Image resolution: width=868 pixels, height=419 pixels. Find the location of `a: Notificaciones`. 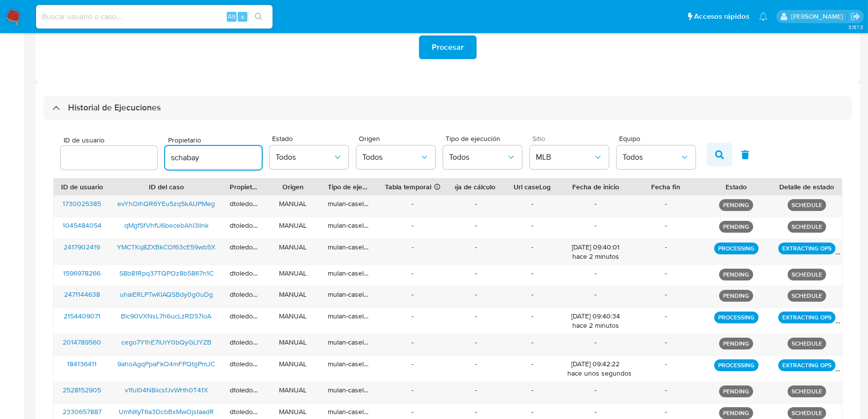

a: Notificaciones is located at coordinates (763, 17).